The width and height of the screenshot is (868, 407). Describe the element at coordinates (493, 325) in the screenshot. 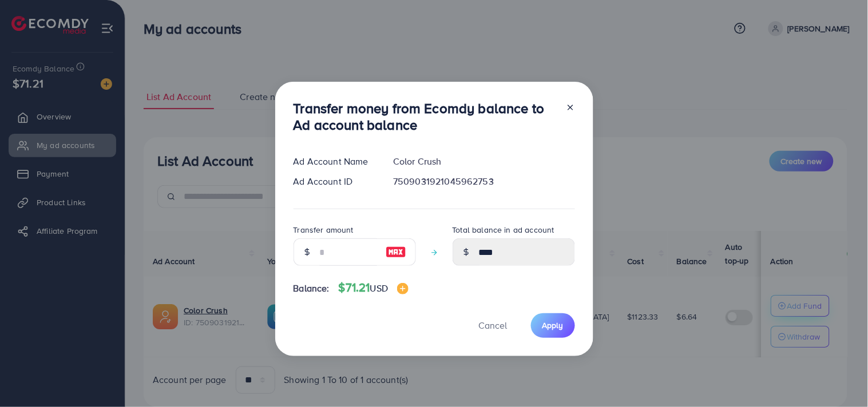

I see `span: Cancel` at that location.